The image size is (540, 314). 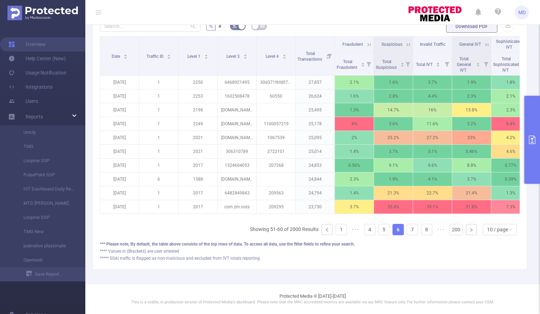 What do you see at coordinates (150, 26) in the screenshot?
I see `input: Search...` at bounding box center [150, 26].